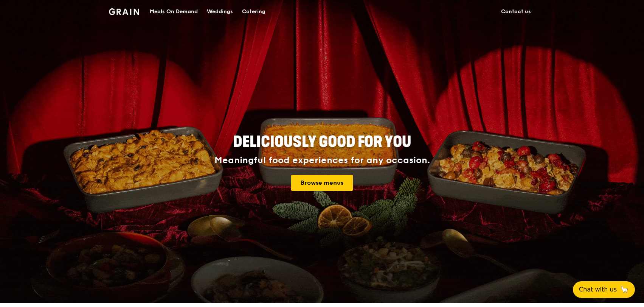 This screenshot has width=644, height=307. Describe the element at coordinates (254, 12) in the screenshot. I see `a: Catering` at that location.